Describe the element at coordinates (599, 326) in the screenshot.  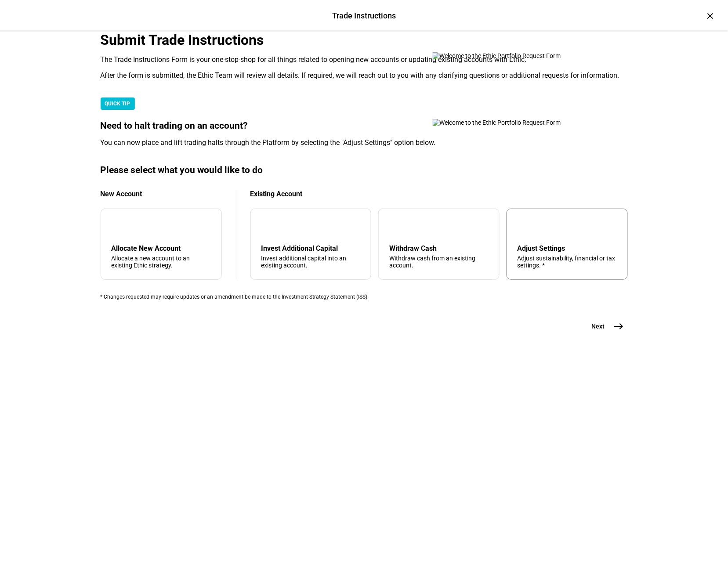
I see `span: Next` at that location.